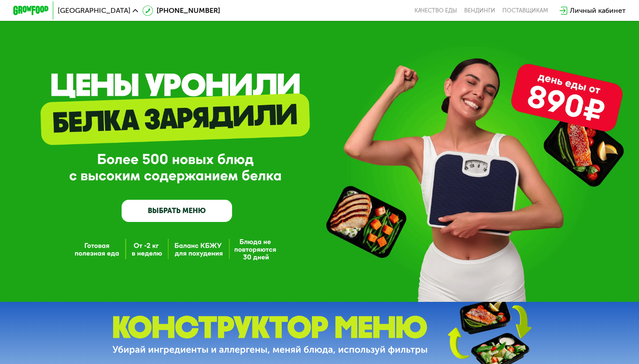  I want to click on div: поставщикам, so click(526, 10).